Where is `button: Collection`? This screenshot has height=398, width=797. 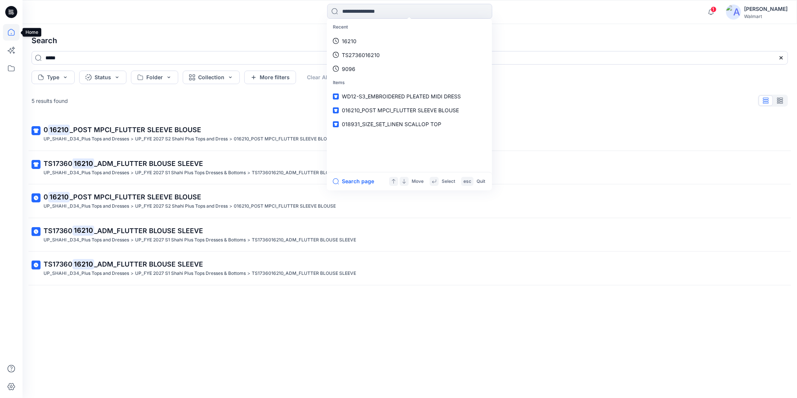
button: Collection is located at coordinates (211, 77).